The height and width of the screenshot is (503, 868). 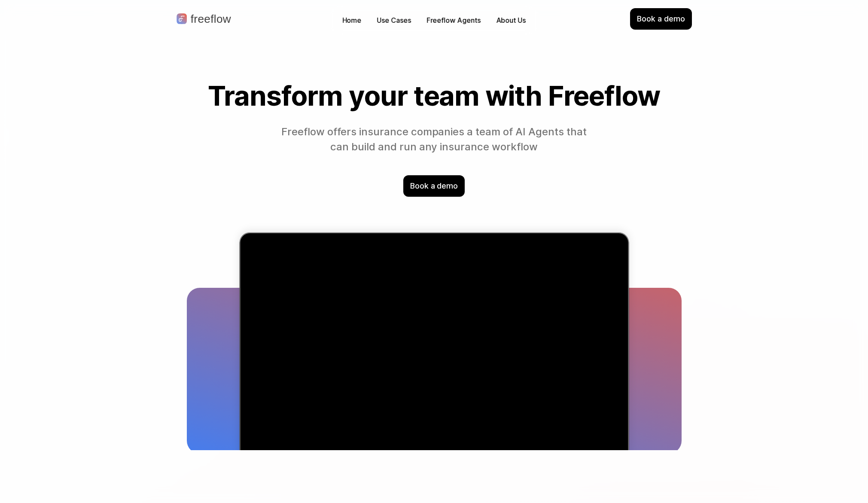 What do you see at coordinates (511, 20) in the screenshot?
I see `p: About Us` at bounding box center [511, 20].